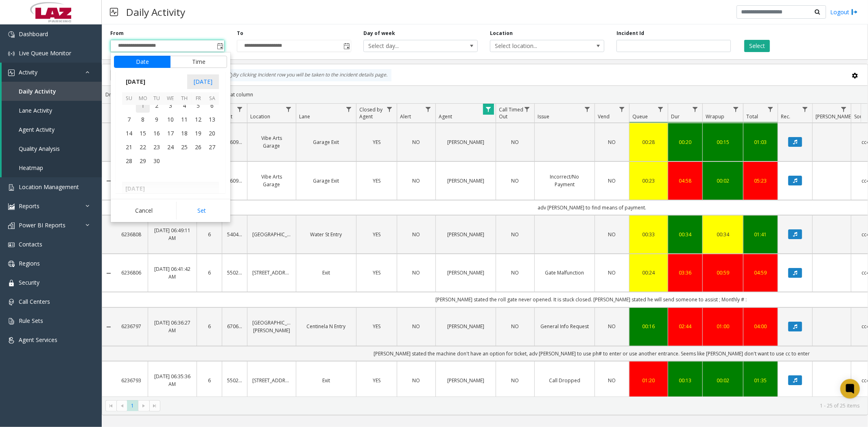  What do you see at coordinates (649, 273) in the screenshot?
I see `div: 00:24` at bounding box center [649, 273].